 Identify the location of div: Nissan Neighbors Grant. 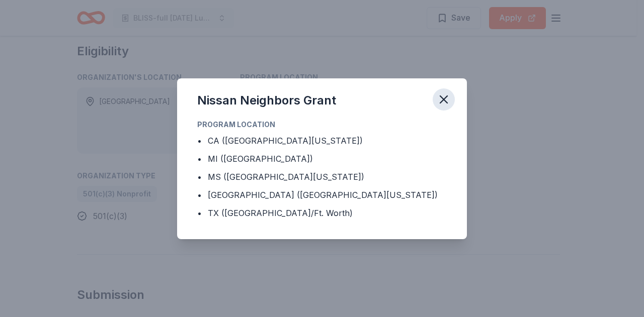
(266, 100).